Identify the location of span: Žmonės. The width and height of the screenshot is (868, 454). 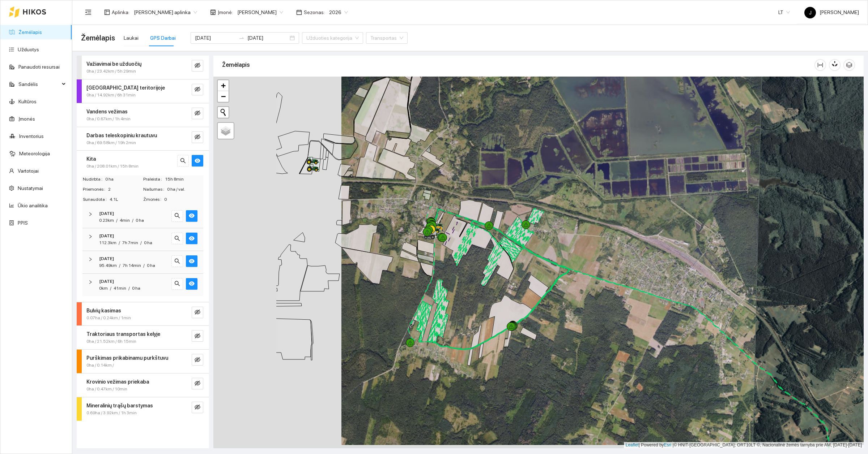
(154, 199).